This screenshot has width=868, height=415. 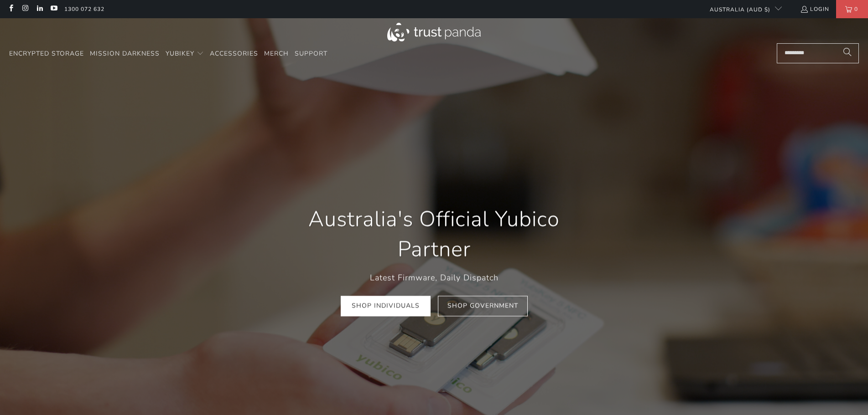 What do you see at coordinates (185, 54) in the screenshot?
I see `summary: YubiKey` at bounding box center [185, 54].